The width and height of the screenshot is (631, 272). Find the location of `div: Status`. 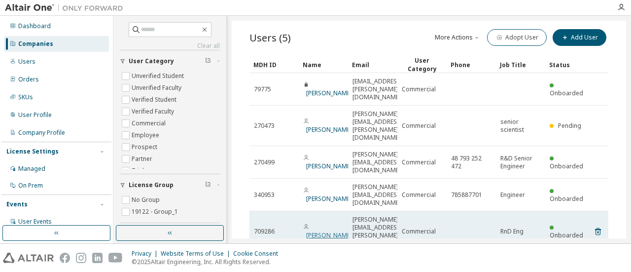

div: Status is located at coordinates (570, 65).